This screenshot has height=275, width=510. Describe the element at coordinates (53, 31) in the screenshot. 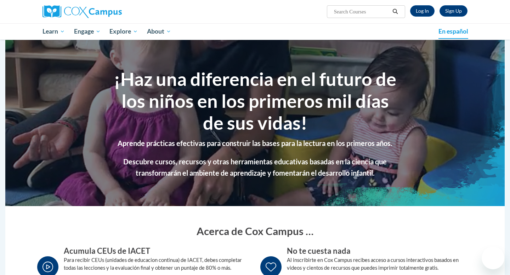

I see `a: Learn` at that location.